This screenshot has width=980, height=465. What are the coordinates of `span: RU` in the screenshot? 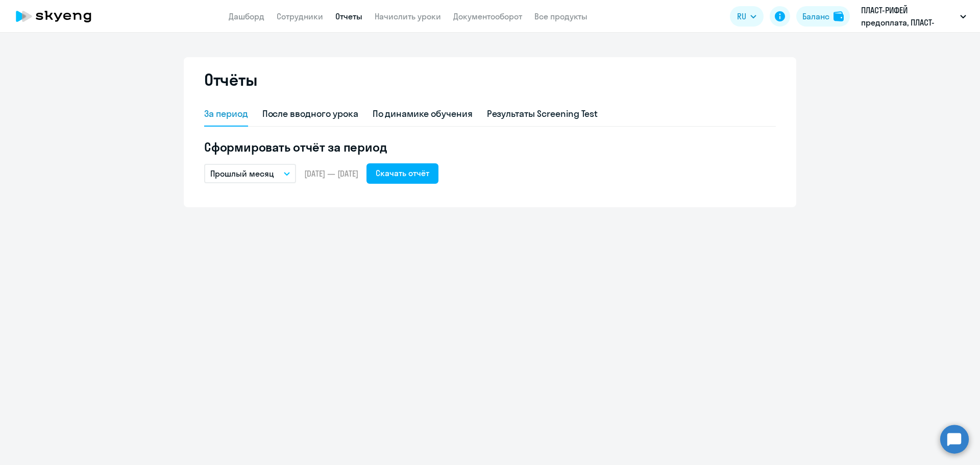 It's located at (742, 17).